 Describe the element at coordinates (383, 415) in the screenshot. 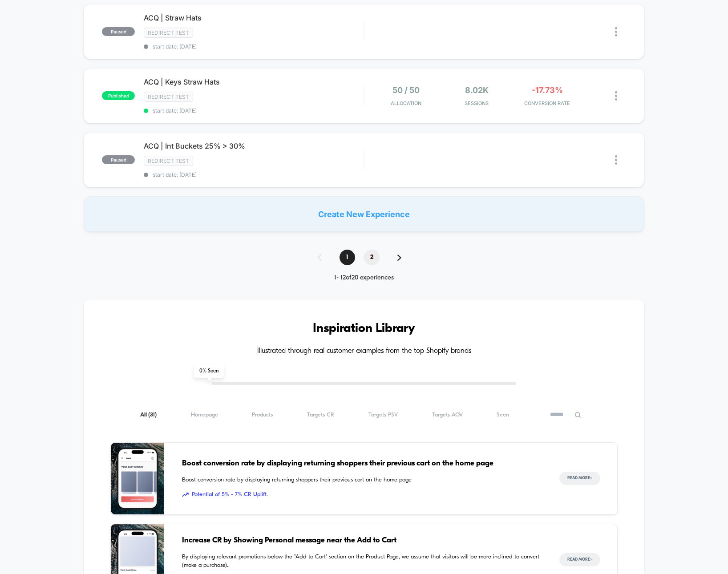

I see `span: Targets PSV` at that location.